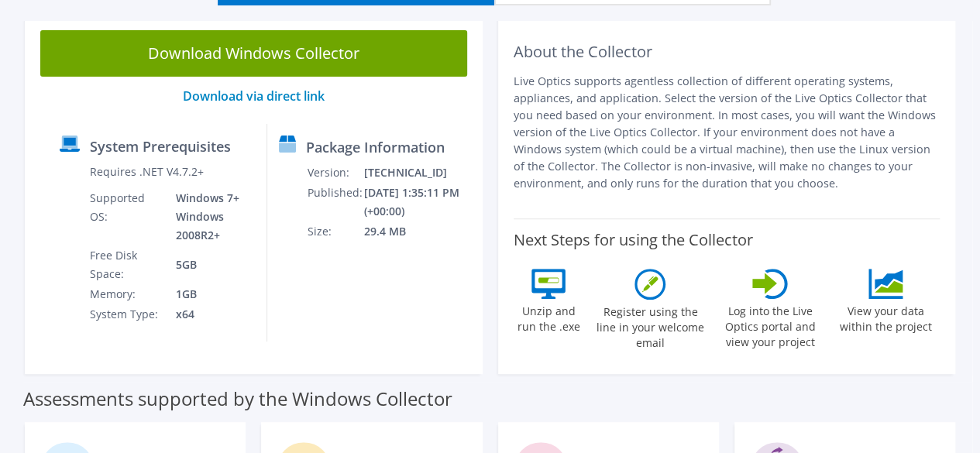 The image size is (980, 453). I want to click on td: x64, so click(209, 315).